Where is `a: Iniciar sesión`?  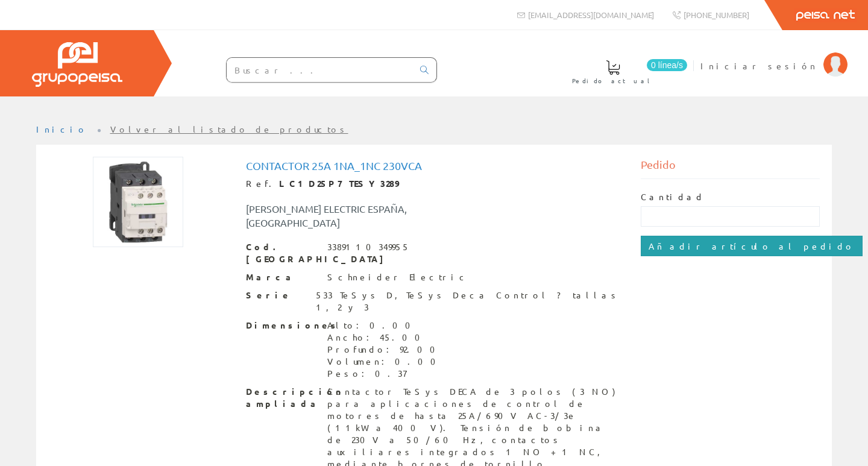
a: Iniciar sesión is located at coordinates (774, 55).